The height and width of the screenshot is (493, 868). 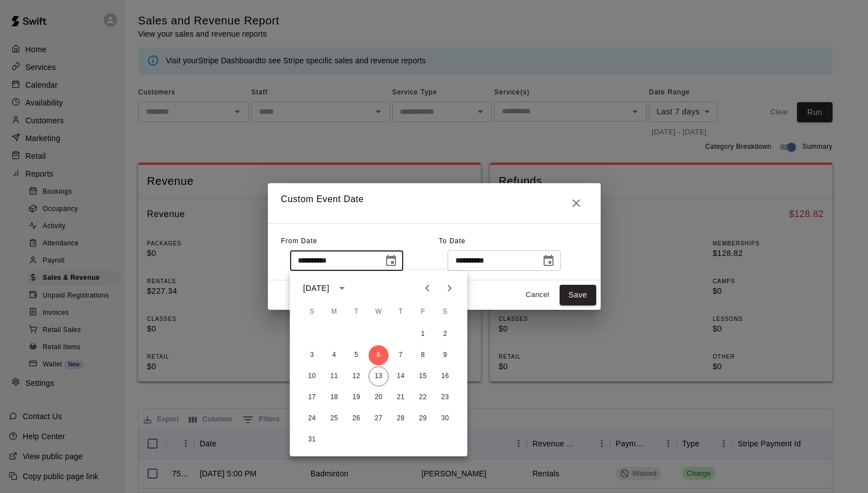 What do you see at coordinates (538, 295) in the screenshot?
I see `button: Cancel` at bounding box center [538, 295].